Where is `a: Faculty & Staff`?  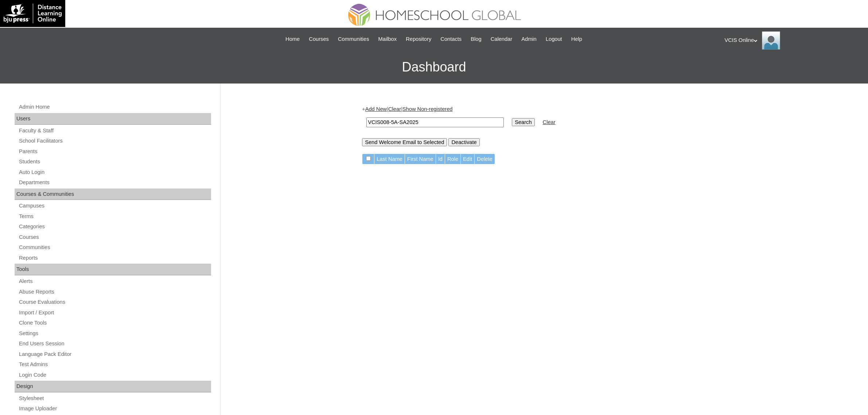
a: Faculty & Staff is located at coordinates (115, 131).